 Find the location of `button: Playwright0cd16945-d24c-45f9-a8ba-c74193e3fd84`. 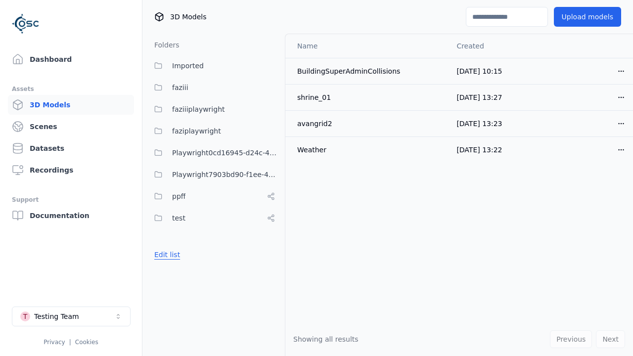

button: Playwright0cd16945-d24c-45f9-a8ba-c74193e3fd84 is located at coordinates (214, 153).